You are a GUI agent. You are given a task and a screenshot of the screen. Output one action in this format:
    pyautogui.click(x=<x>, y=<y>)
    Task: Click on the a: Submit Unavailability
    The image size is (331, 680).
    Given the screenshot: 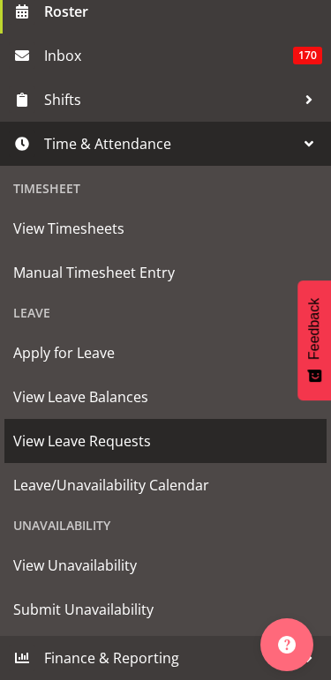 What is the action you would take?
    pyautogui.click(x=165, y=610)
    